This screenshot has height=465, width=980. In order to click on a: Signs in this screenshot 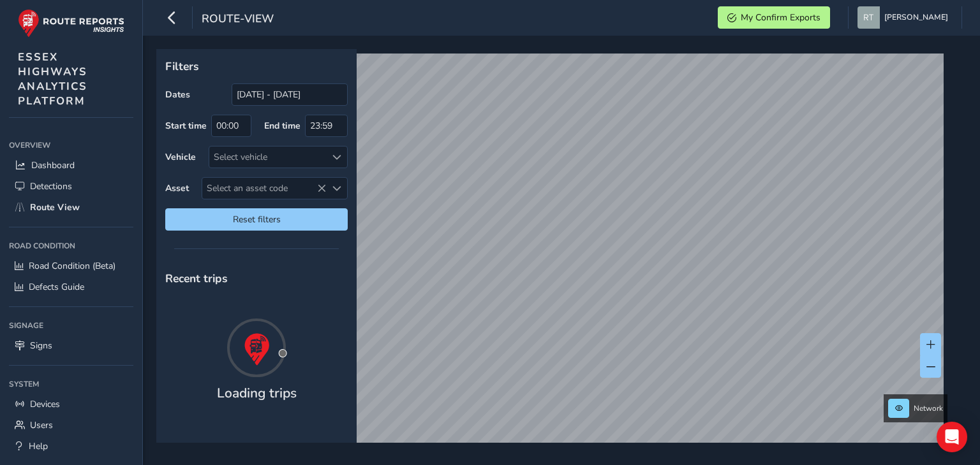, I will do `click(71, 345)`.